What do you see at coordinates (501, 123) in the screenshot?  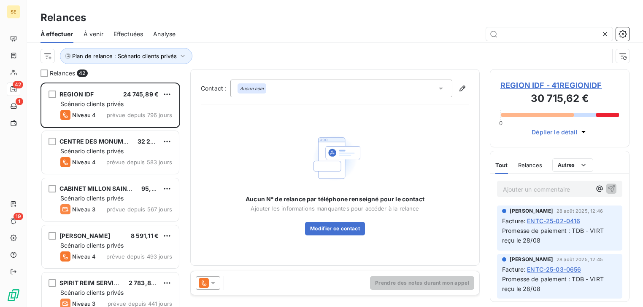 I see `span: 0` at bounding box center [501, 123].